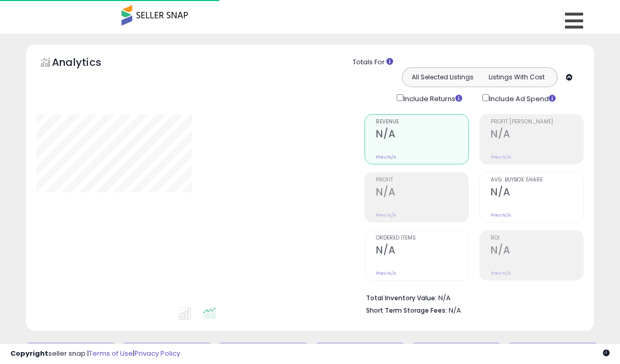 This screenshot has height=364, width=620. I want to click on button: Repricing Off, so click(264, 353).